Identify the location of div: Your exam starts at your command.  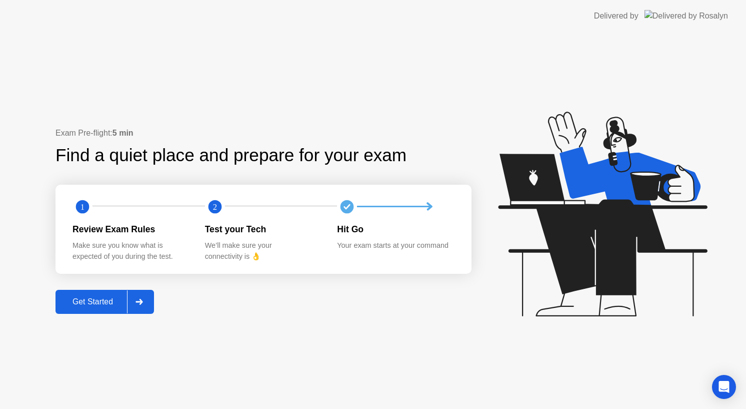
(395, 246).